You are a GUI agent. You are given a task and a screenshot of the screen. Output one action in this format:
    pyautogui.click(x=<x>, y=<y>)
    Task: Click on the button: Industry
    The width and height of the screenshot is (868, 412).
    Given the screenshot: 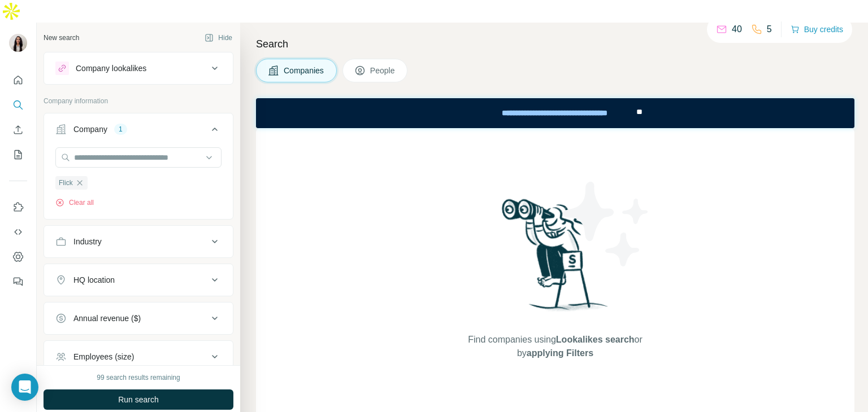 What is the action you would take?
    pyautogui.click(x=138, y=242)
    